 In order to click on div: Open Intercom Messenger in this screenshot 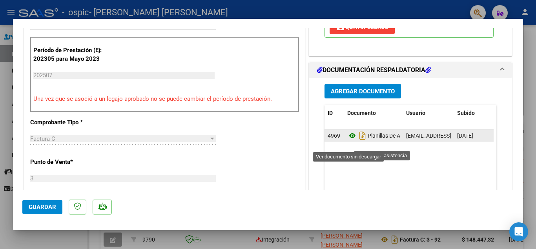, I will do `click(518, 232)`.